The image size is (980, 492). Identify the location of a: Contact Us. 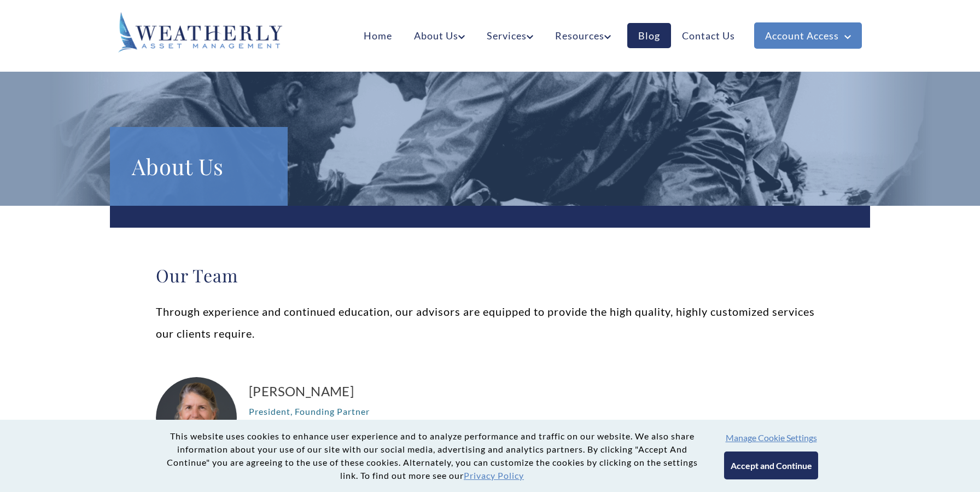
(708, 36).